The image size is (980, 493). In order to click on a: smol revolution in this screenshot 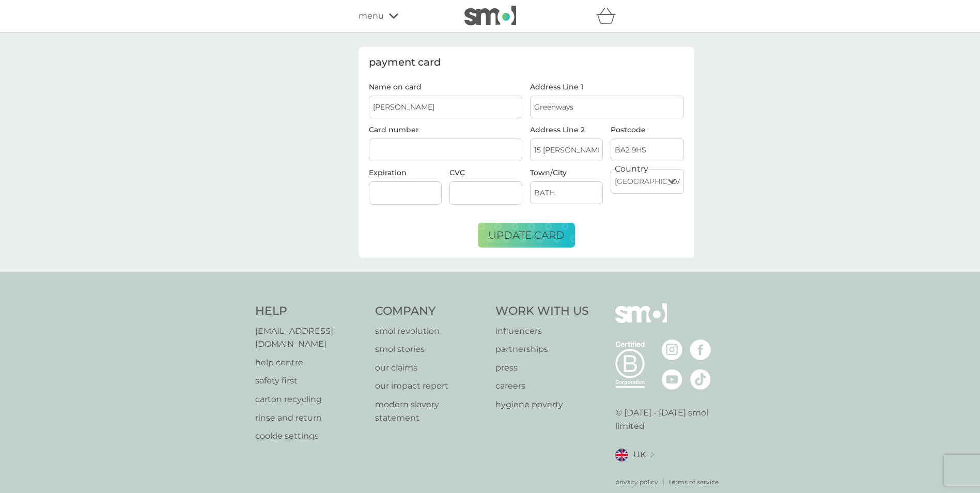, I will do `click(430, 331)`.